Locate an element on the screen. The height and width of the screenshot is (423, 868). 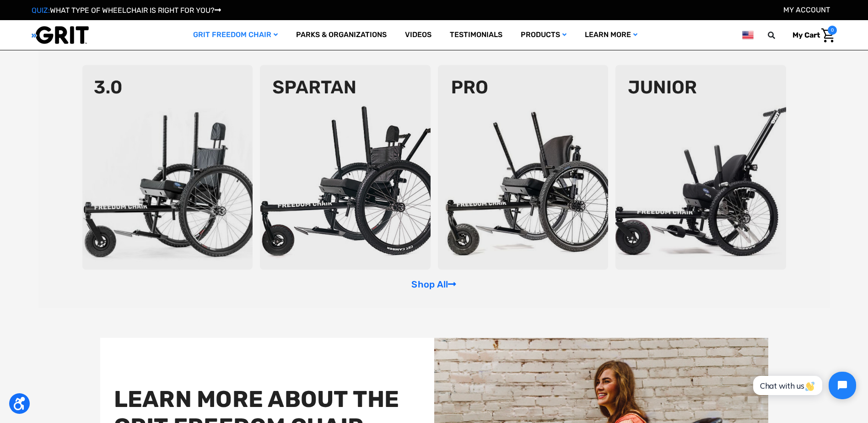
img: spartan2.png is located at coordinates (345, 167).